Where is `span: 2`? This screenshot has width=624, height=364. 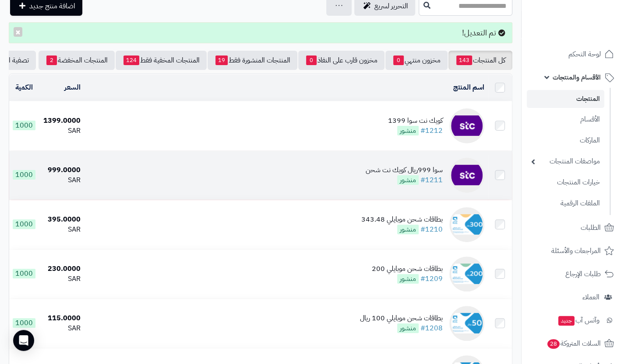 span: 2 is located at coordinates (52, 61).